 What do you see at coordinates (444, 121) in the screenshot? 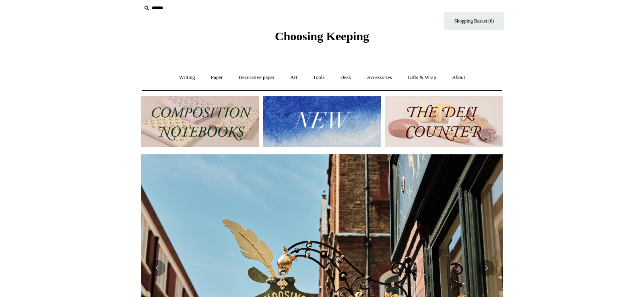
I see `a: The Deli Counter` at bounding box center [444, 121].